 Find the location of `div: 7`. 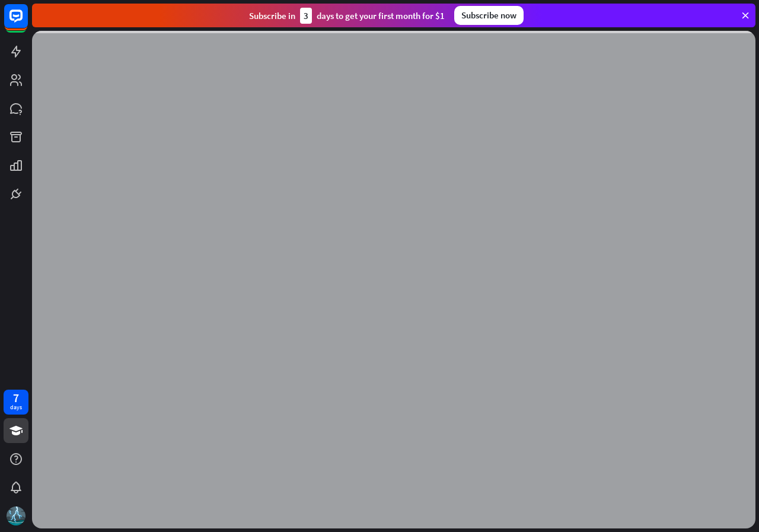

div: 7 is located at coordinates (16, 398).